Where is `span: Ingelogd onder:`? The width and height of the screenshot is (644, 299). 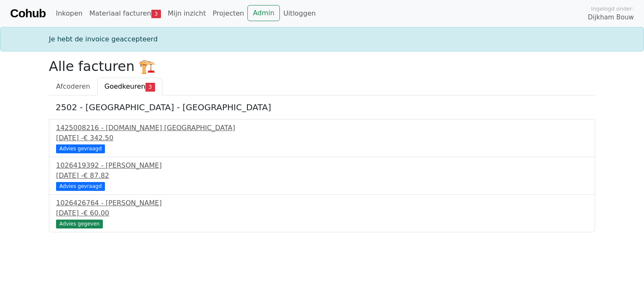 span: Ingelogd onder: is located at coordinates (613, 9).